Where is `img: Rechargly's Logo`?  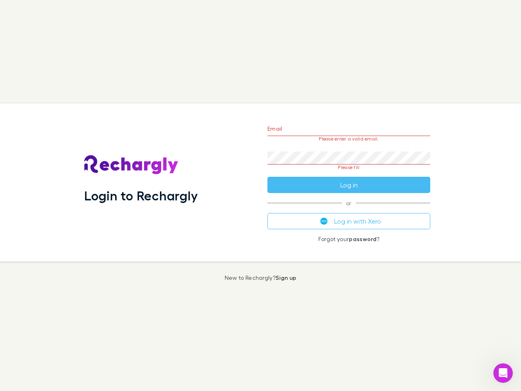 img: Rechargly's Logo is located at coordinates (132, 165).